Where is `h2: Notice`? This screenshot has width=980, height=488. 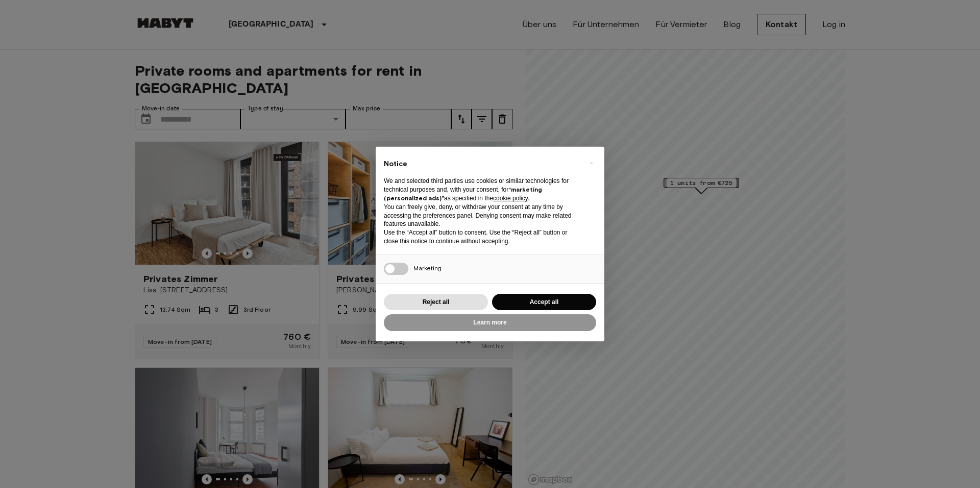
h2: Notice is located at coordinates (482, 164).